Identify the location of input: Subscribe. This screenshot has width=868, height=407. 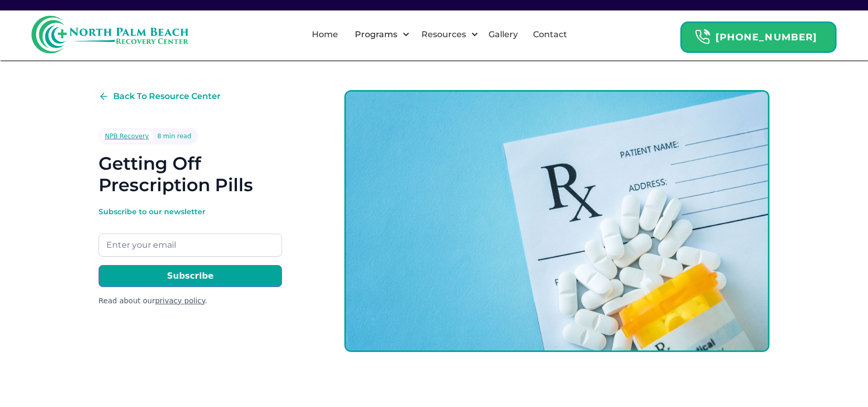
(190, 276).